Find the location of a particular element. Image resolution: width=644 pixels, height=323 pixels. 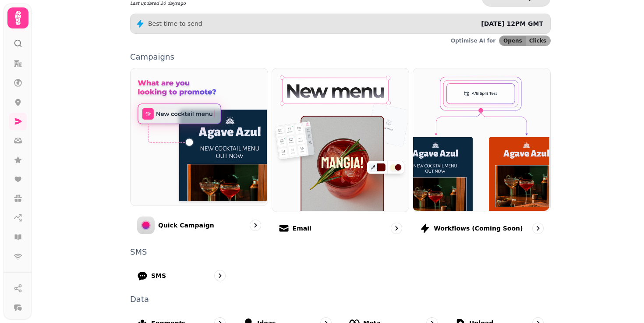

button: Opens is located at coordinates (512, 41).